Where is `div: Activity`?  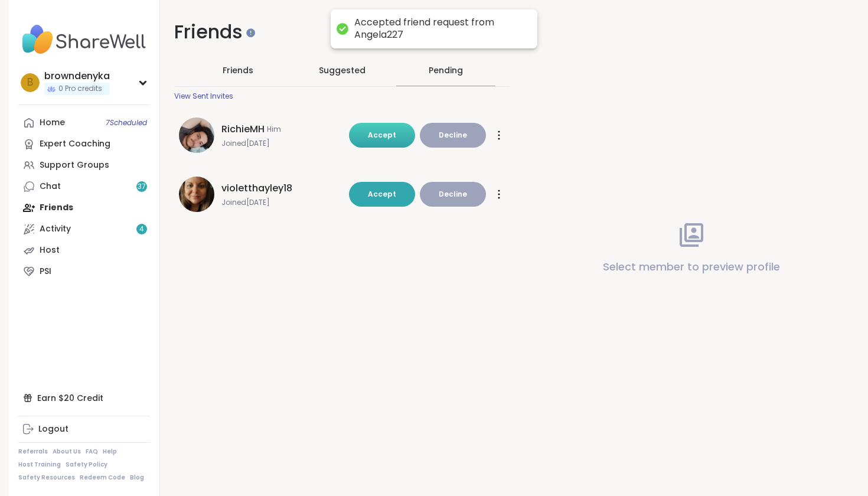 div: Activity is located at coordinates (55, 229).